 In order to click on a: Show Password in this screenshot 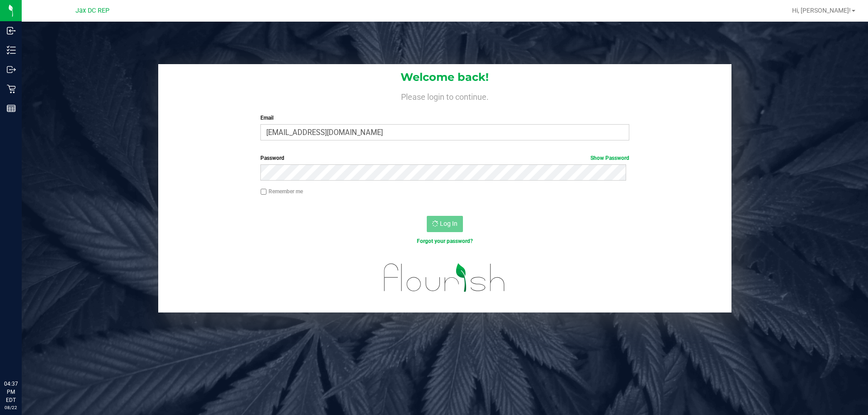, I will do `click(610, 158)`.